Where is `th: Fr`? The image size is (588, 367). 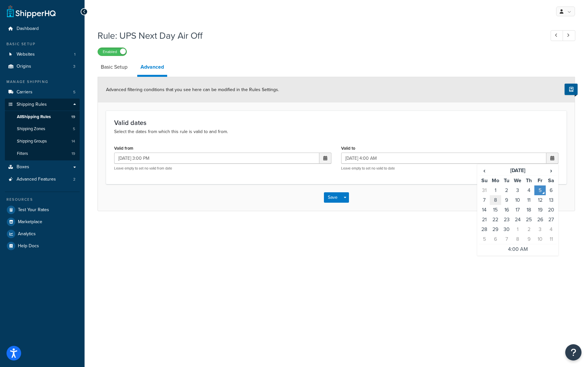 th: Fr is located at coordinates (540, 181).